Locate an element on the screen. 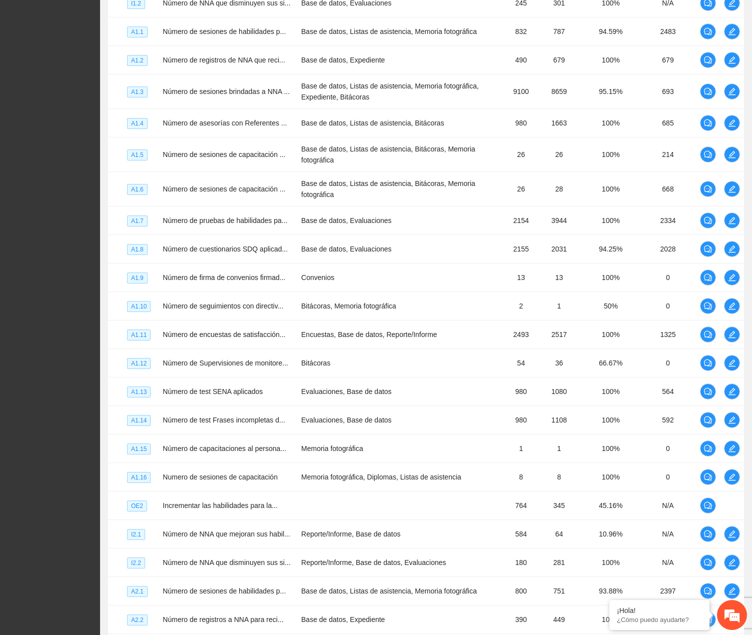 The height and width of the screenshot is (635, 752). td: 93.88% is located at coordinates (610, 591).